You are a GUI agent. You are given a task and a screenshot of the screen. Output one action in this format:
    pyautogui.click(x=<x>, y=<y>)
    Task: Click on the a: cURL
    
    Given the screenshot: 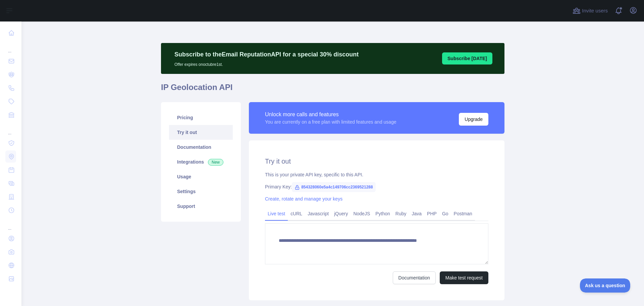 What is the action you would take?
    pyautogui.click(x=296, y=214)
    